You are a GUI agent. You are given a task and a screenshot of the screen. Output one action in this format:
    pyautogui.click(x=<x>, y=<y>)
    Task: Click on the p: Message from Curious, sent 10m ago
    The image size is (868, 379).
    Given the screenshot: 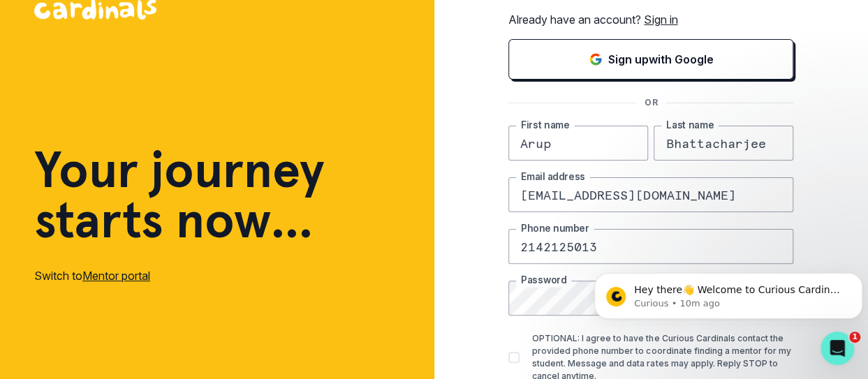 What is the action you would take?
    pyautogui.click(x=151, y=60)
    